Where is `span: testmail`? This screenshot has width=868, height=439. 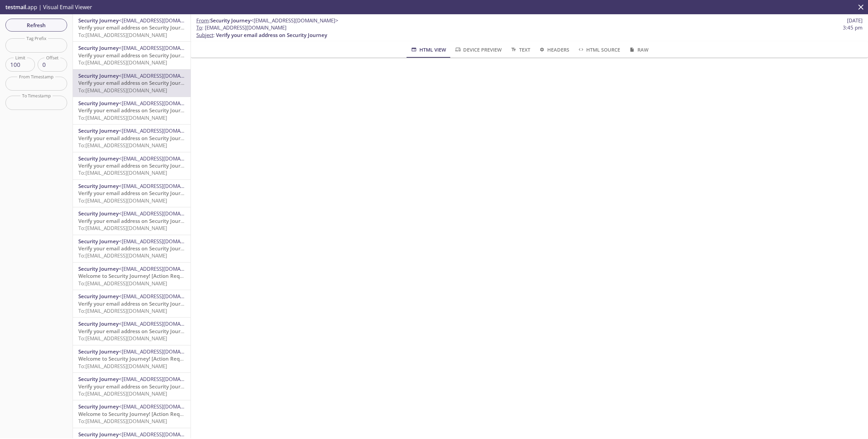 span: testmail is located at coordinates (15, 7).